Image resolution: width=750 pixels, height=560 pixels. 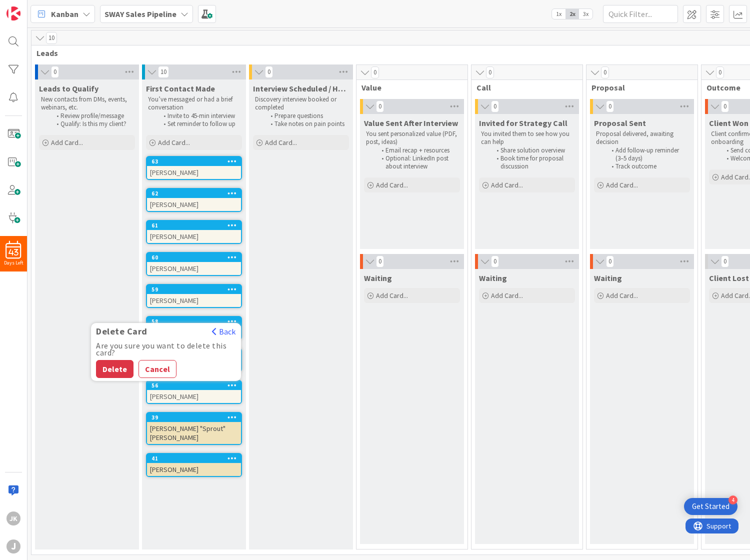 What do you see at coordinates (493, 278) in the screenshot?
I see `span: Waiting` at bounding box center [493, 278].